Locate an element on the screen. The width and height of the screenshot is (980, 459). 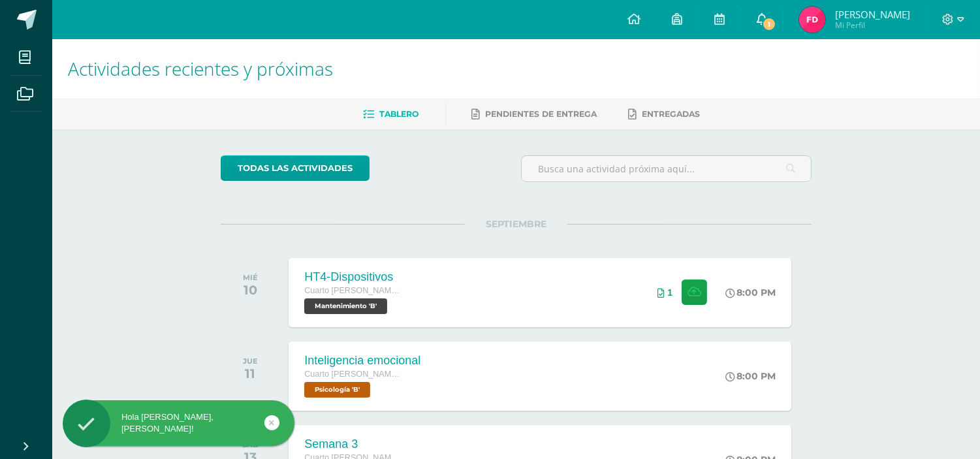
a: Entregadas is located at coordinates (665, 114).